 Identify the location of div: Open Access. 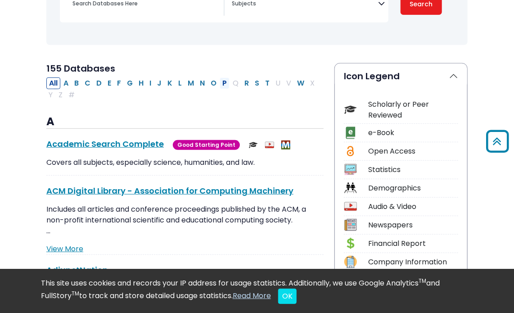
(413, 151).